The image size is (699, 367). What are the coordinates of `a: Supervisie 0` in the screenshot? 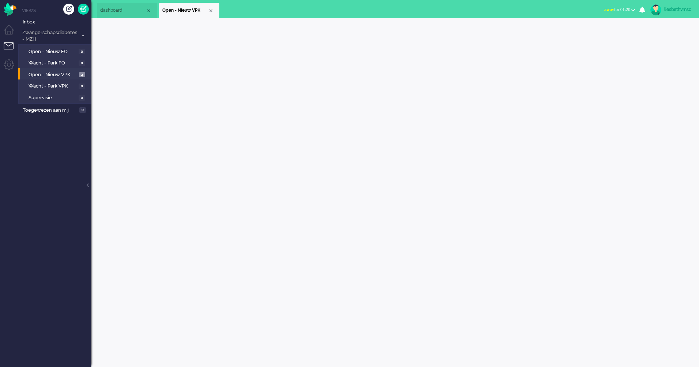 It's located at (56, 97).